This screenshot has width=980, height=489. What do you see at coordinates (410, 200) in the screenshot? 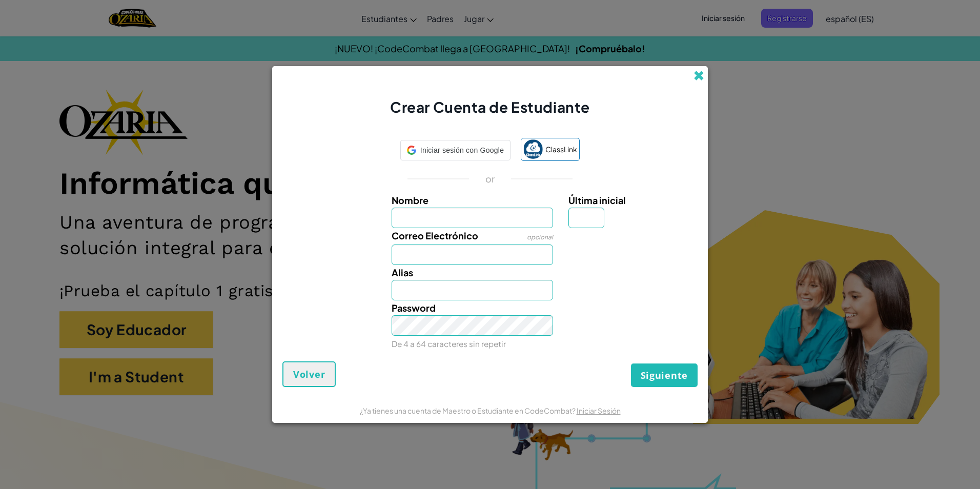
I see `span: Nombre` at bounding box center [410, 200].